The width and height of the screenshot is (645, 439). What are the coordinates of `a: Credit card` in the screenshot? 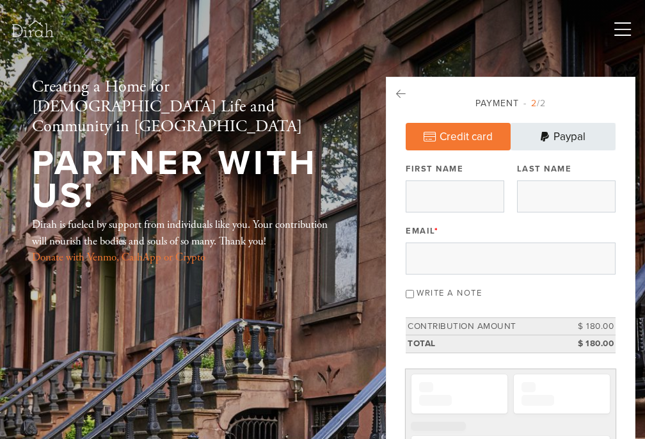 It's located at (458, 136).